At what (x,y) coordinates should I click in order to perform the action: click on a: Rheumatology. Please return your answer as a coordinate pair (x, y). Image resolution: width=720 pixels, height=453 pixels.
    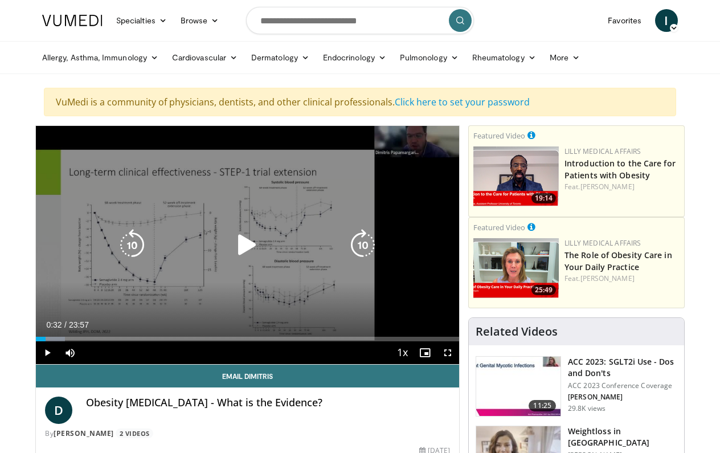
    Looking at the image, I should click on (504, 58).